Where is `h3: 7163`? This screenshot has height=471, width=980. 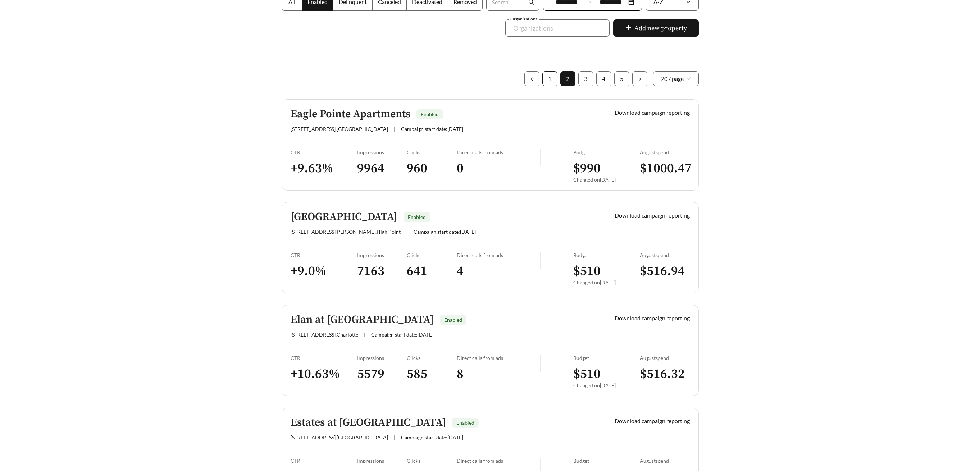 h3: 7163 is located at coordinates (382, 271).